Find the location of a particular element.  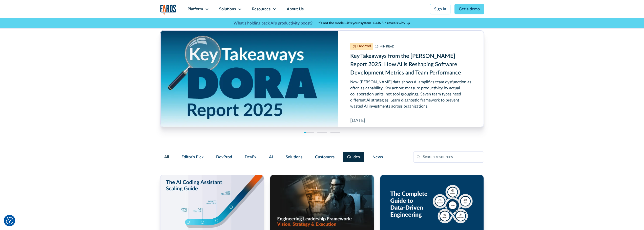

span: Solutions is located at coordinates (294, 157).